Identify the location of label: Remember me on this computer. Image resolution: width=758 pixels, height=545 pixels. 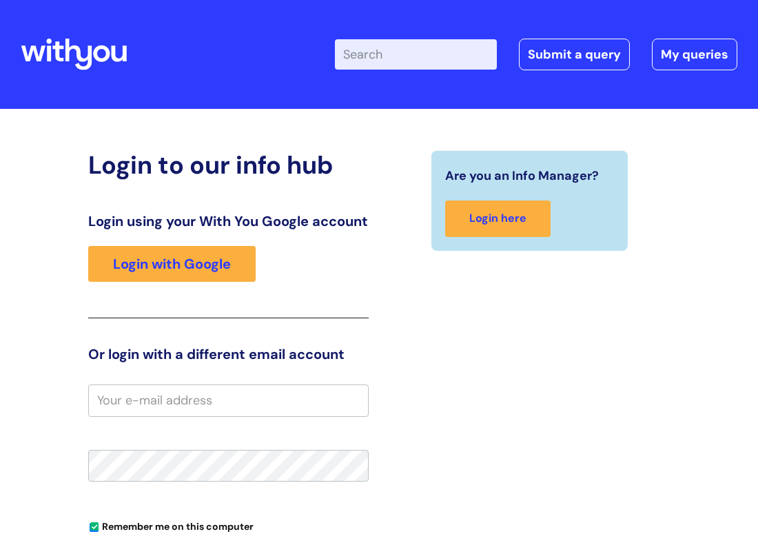
(171, 525).